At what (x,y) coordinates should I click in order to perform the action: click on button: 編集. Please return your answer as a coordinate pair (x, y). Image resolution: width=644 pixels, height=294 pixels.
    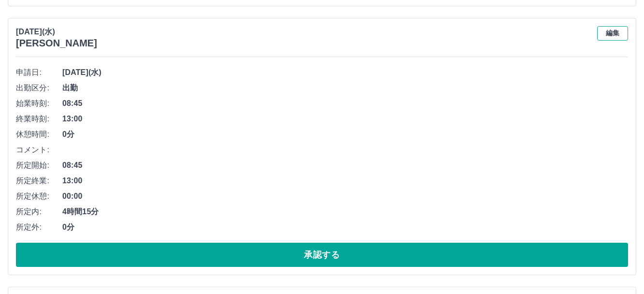
    Looking at the image, I should click on (613, 34).